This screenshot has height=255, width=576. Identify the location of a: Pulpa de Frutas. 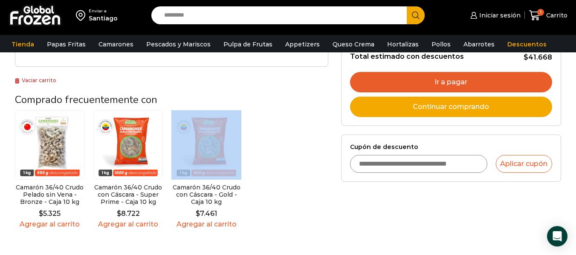
(248, 44).